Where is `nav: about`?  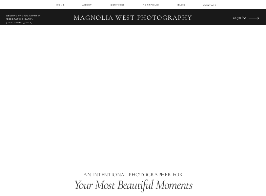 nav: about is located at coordinates (88, 5).